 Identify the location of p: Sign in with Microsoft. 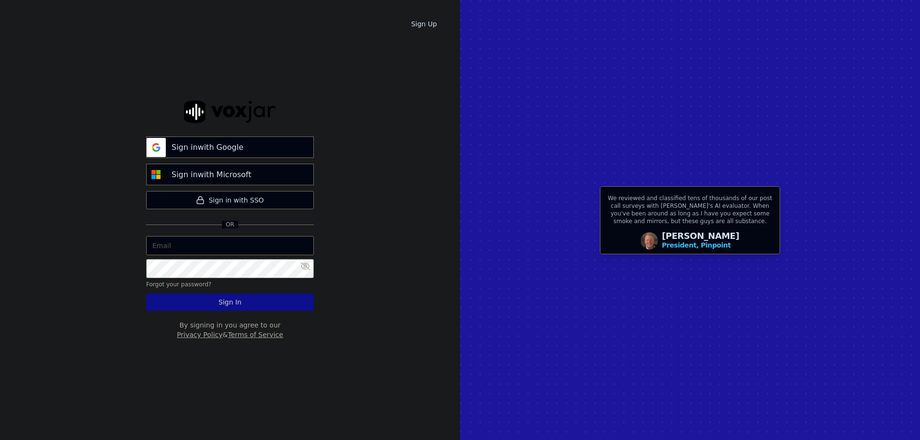
(211, 175).